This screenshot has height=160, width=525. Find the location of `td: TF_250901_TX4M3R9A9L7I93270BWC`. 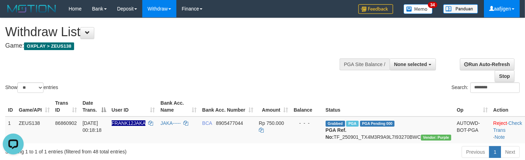

td: TF_250901_TX4M3R9A9L7I93270BWC is located at coordinates (389, 130).